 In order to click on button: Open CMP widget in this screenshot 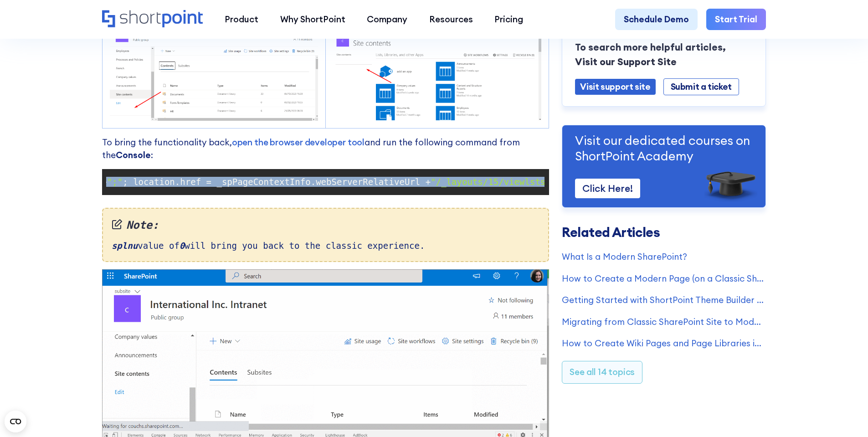, I will do `click(15, 422)`.